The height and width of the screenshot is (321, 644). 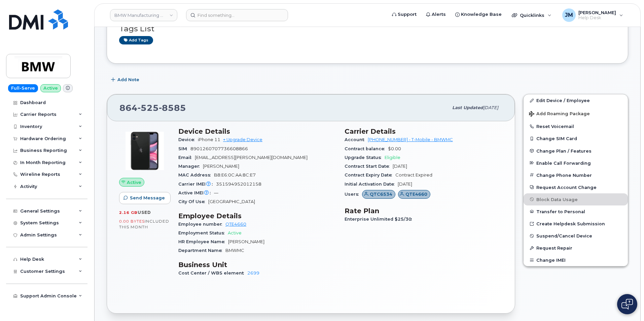 What do you see at coordinates (565, 236) in the screenshot?
I see `span: Suspend/Cancel Device` at bounding box center [565, 236].